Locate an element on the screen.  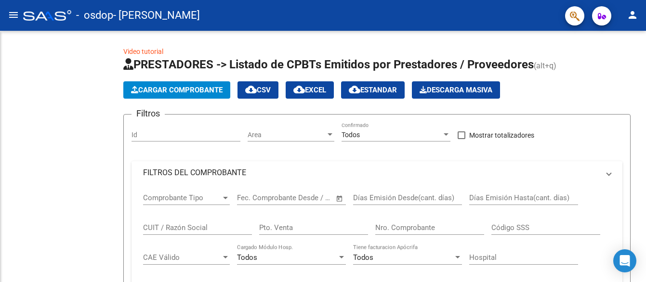
span: Cargar Comprobante is located at coordinates (177, 90).